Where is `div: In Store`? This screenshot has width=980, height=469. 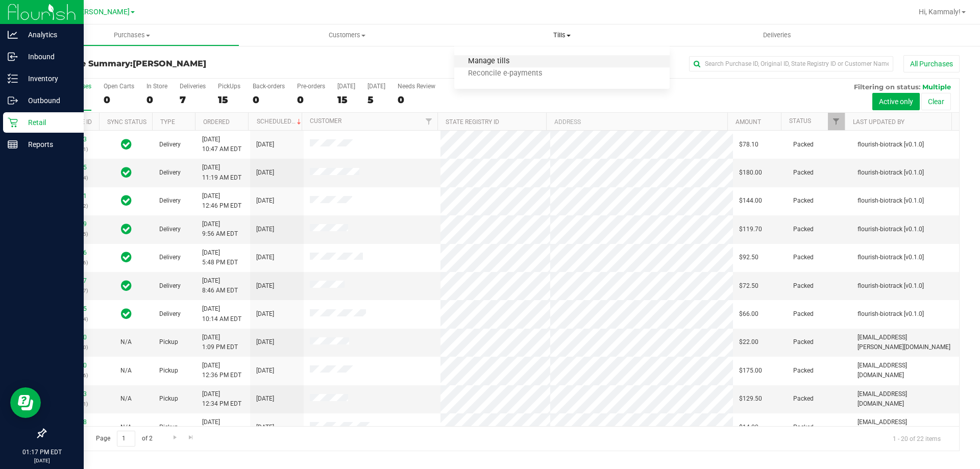 div: In Store is located at coordinates (157, 86).